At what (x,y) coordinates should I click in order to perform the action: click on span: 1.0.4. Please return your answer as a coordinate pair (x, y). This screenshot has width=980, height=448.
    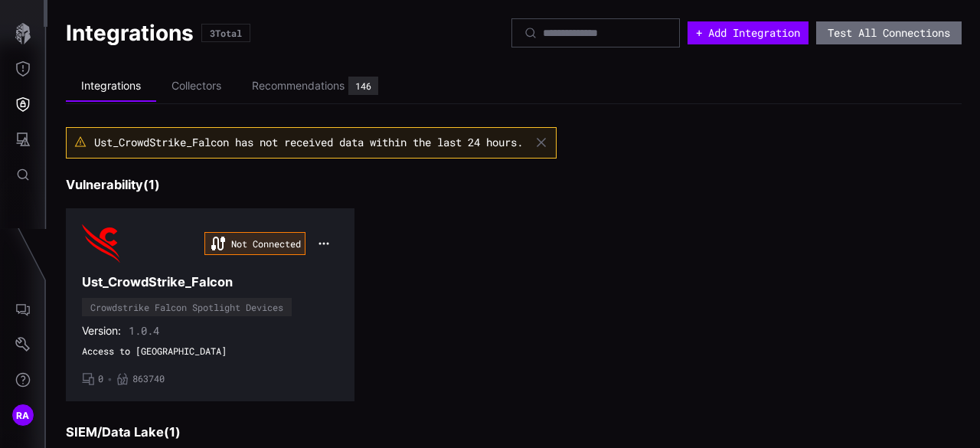
    Looking at the image, I should click on (144, 331).